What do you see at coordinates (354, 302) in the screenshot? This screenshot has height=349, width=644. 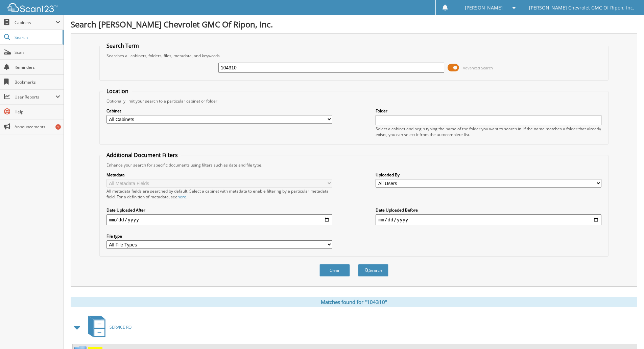 I see `div: Matches found for "104310"` at bounding box center [354, 302].